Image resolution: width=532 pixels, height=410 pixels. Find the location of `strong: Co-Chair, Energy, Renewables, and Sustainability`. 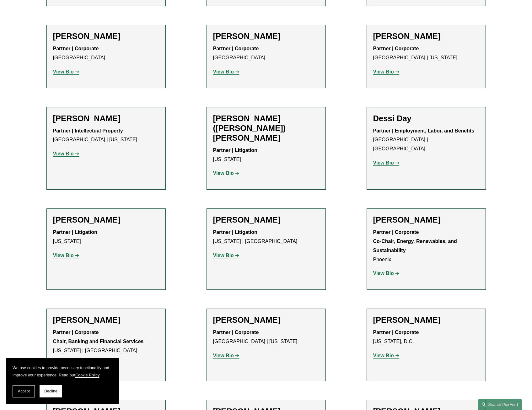

strong: Co-Chair, Energy, Renewables, and Sustainability is located at coordinates (416, 246).